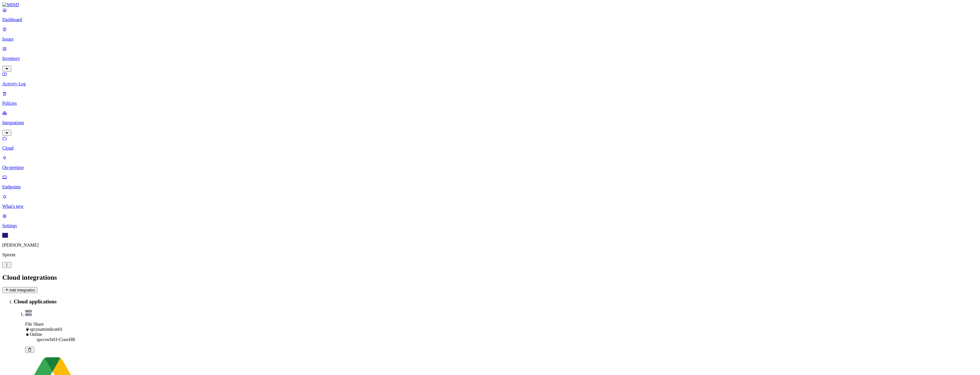 This screenshot has width=980, height=375. What do you see at coordinates (490, 59) in the screenshot?
I see `p: Inventory` at bounding box center [490, 59].